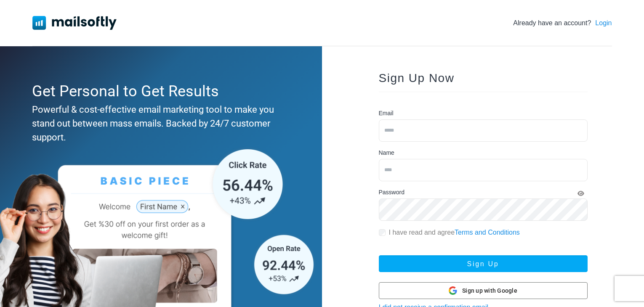 The image size is (644, 307). What do you see at coordinates (416, 78) in the screenshot?
I see `span: Sign Up Now` at bounding box center [416, 78].